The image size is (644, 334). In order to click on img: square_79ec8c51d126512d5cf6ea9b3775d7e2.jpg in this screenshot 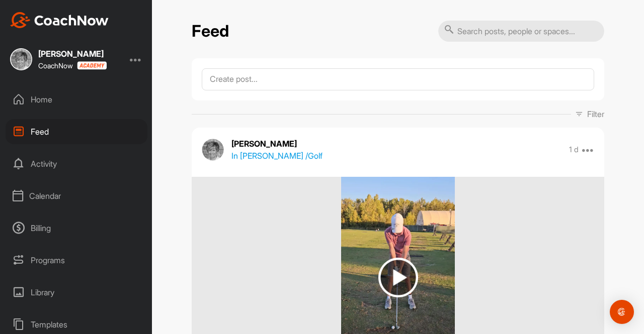, I will do `click(21, 59)`.